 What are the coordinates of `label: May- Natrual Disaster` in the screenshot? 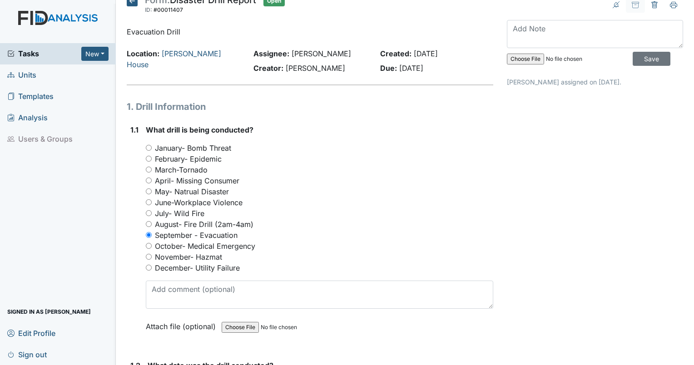 It's located at (192, 192).